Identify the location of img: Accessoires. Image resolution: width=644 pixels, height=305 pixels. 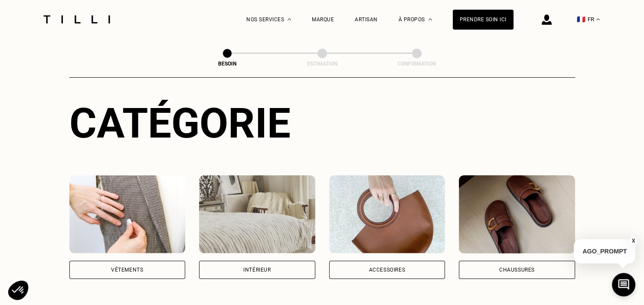
(387, 214).